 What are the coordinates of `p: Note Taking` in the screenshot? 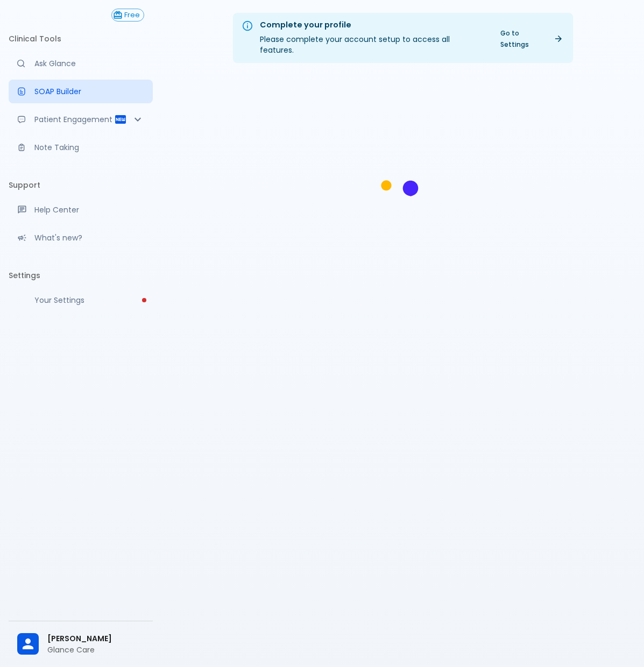 It's located at (89, 147).